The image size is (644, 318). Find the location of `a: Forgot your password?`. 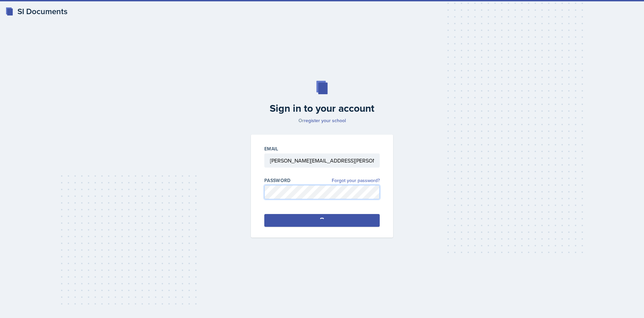

a: Forgot your password? is located at coordinates (356, 181).